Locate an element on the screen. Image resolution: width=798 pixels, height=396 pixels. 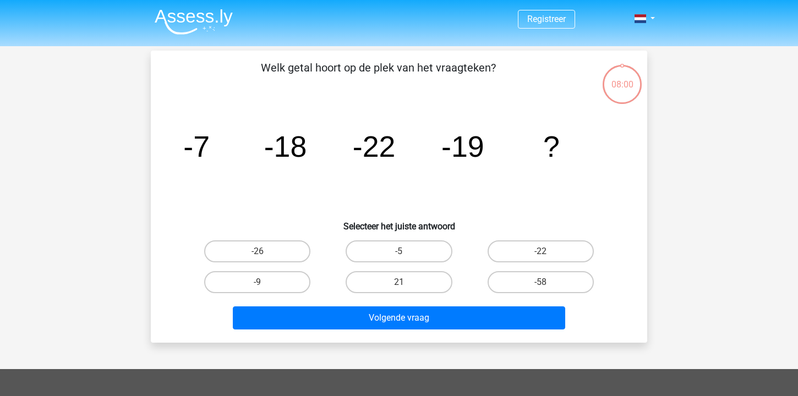
tspan: -7 is located at coordinates (196, 146).